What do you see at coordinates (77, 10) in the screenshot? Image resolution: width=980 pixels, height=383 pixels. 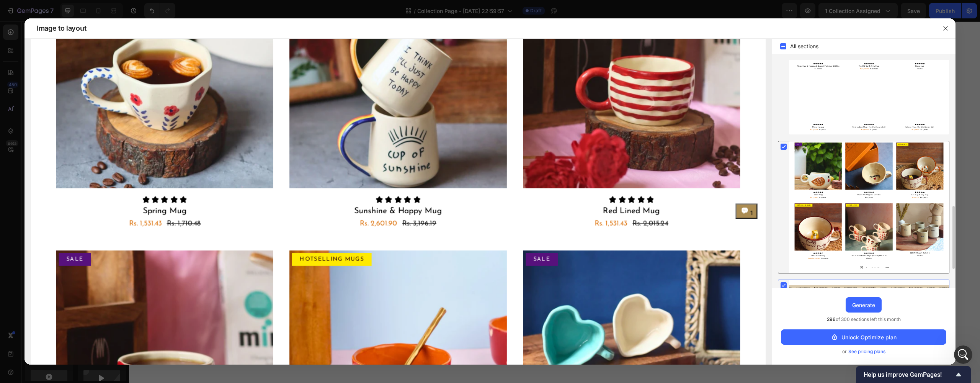 I see `h1: Messages` at bounding box center [77, 10].